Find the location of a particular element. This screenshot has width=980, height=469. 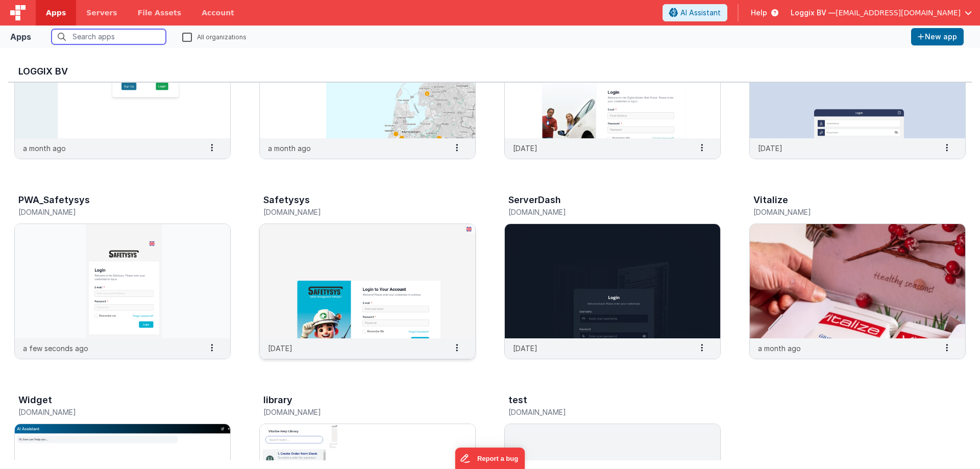

h3: library is located at coordinates (278, 400).